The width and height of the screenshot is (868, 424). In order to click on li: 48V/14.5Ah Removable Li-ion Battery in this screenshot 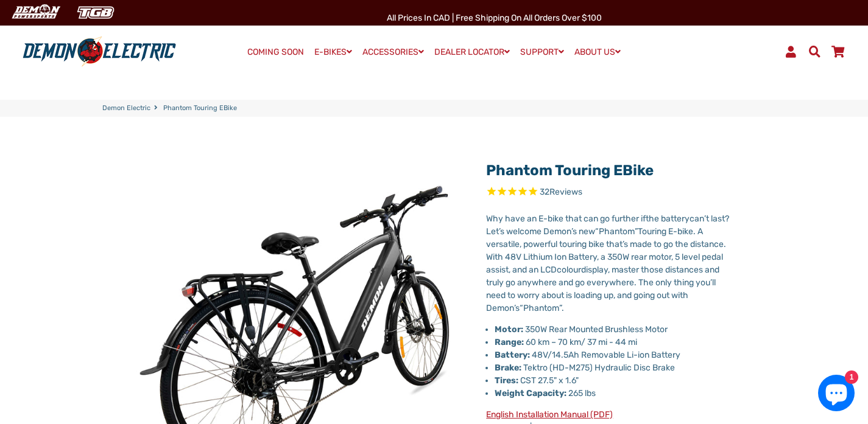, I will do `click(611, 355)`.